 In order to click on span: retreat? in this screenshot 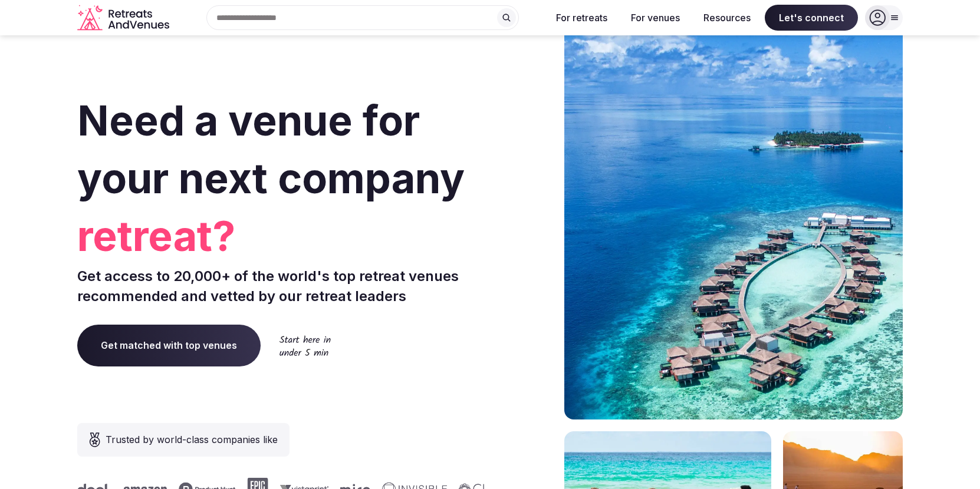, I will do `click(281, 236)`.